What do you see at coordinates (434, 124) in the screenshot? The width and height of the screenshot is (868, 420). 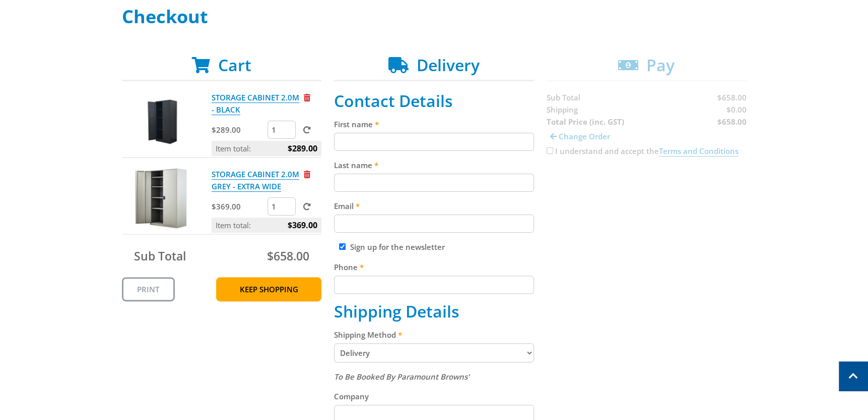 I see `label: First name` at bounding box center [434, 124].